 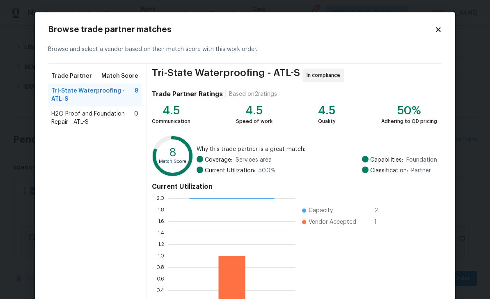 I want to click on text: Match Score, so click(x=172, y=161).